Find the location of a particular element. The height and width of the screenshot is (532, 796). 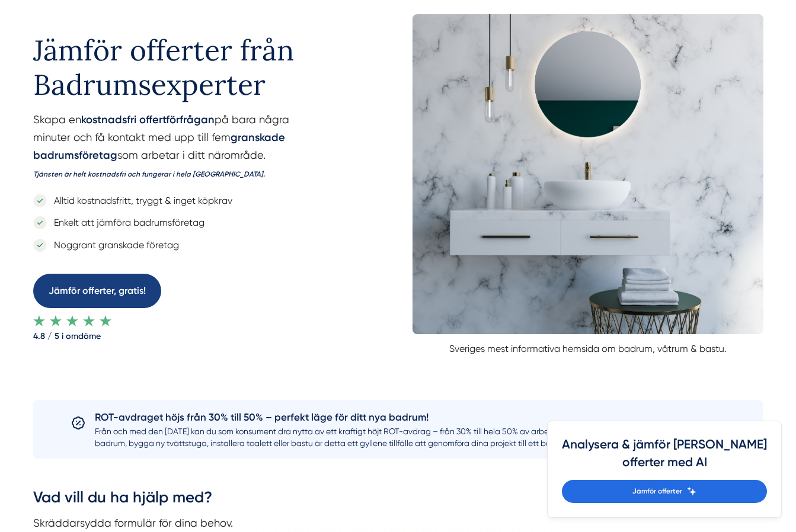

span: Jämför offerter is located at coordinates (657, 492).